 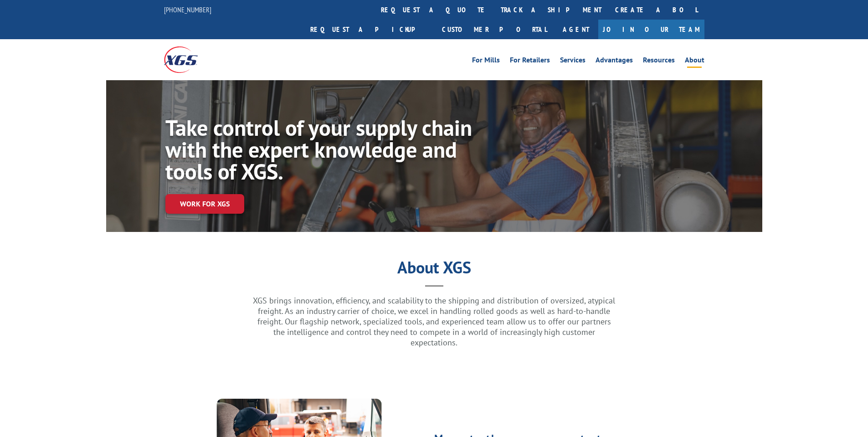 I want to click on a: Resources, so click(x=659, y=61).